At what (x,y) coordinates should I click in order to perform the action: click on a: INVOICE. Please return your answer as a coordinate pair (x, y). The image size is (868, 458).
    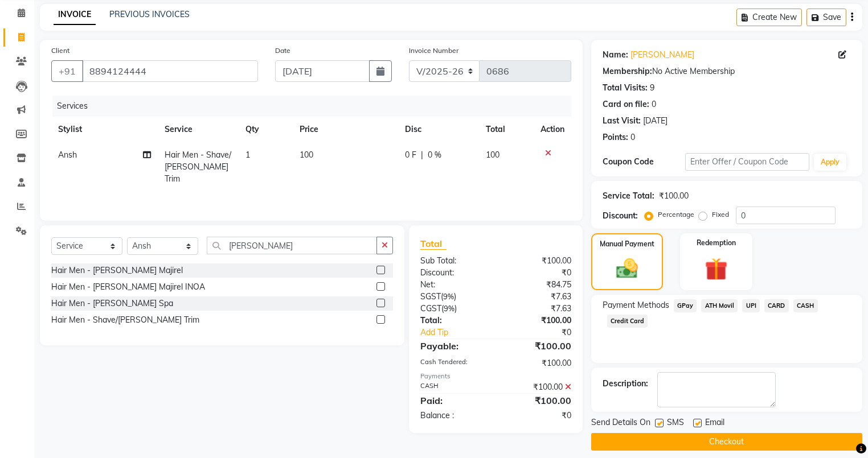
    Looking at the image, I should click on (75, 15).